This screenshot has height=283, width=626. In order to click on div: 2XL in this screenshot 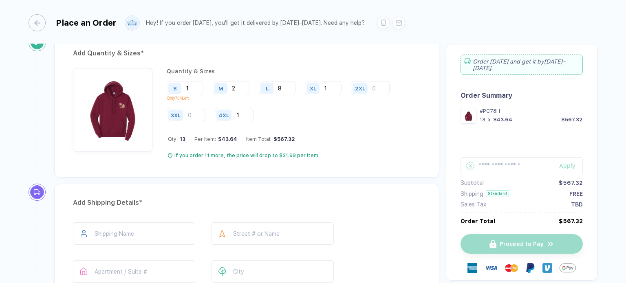, I will do `click(360, 88)`.